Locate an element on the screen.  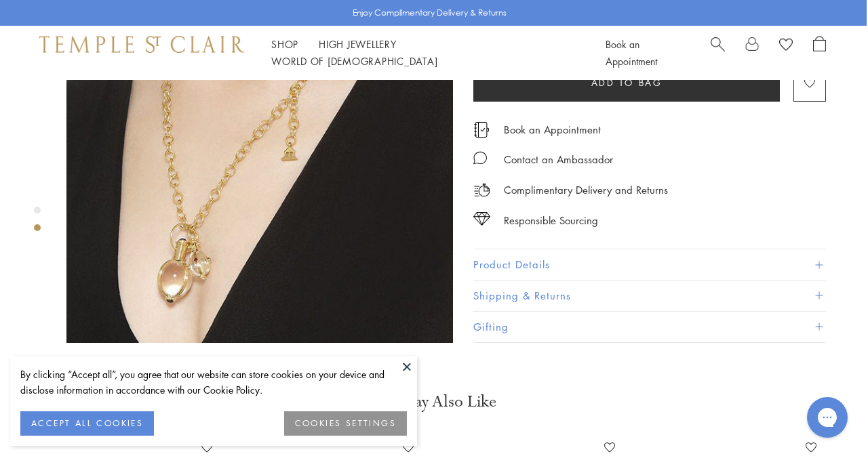
div: Responsible Sourcing is located at coordinates (550, 220).